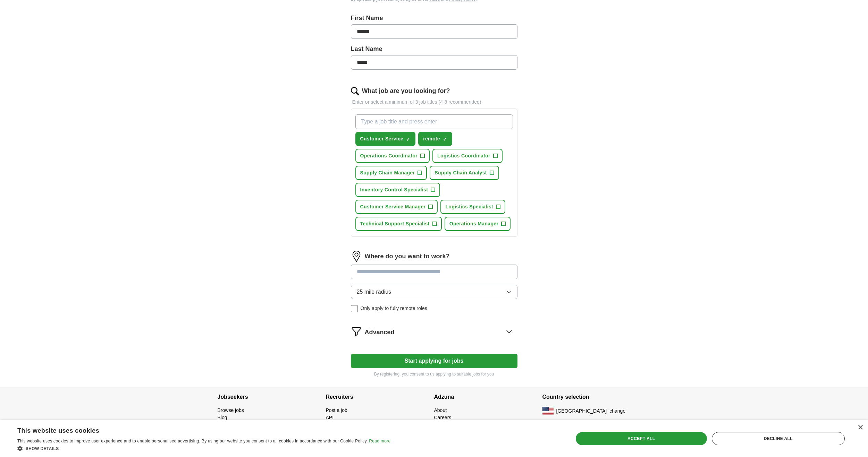  I want to click on button: Start applying for jobs, so click(434, 361).